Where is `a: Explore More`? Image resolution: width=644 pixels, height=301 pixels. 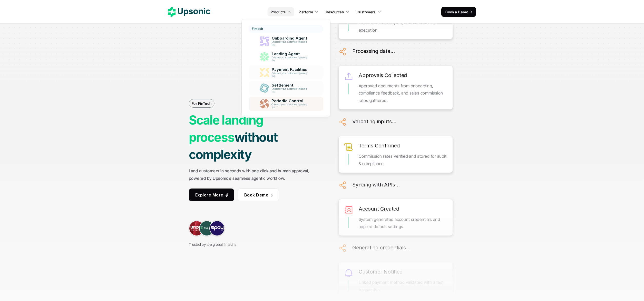 a: Explore More is located at coordinates (211, 195).